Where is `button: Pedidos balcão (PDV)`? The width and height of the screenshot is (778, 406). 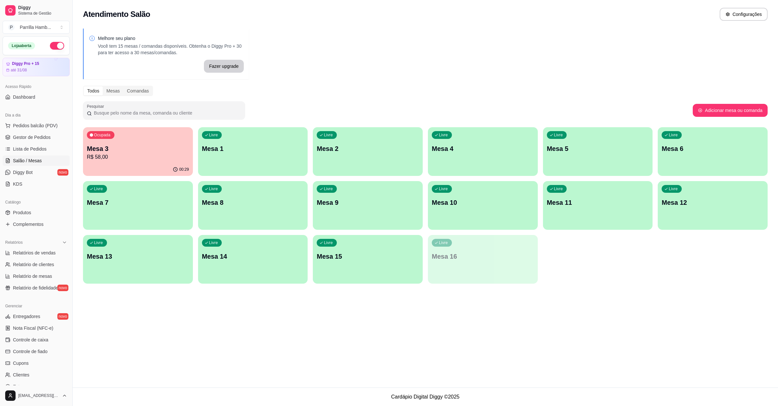 button: Pedidos balcão (PDV) is located at coordinates (36, 125).